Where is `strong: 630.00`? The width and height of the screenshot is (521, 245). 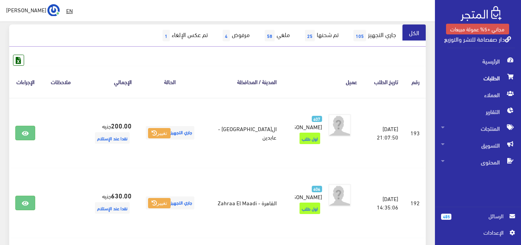
strong: 630.00 is located at coordinates (121, 195).